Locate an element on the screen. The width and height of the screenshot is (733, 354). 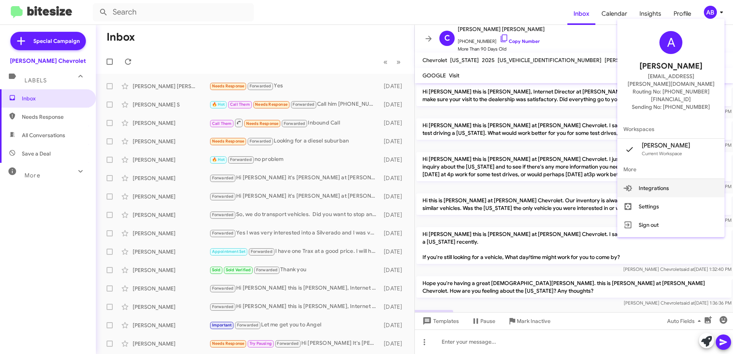
span: More is located at coordinates (671, 169).